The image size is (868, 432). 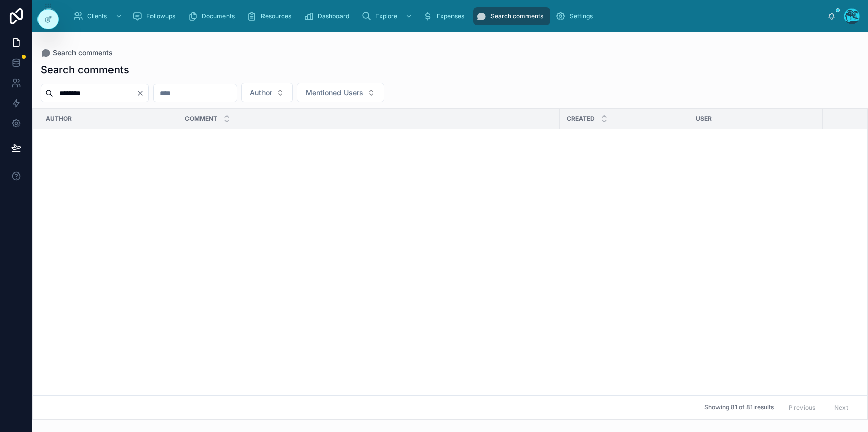 What do you see at coordinates (218, 16) in the screenshot?
I see `span: Documents` at bounding box center [218, 16].